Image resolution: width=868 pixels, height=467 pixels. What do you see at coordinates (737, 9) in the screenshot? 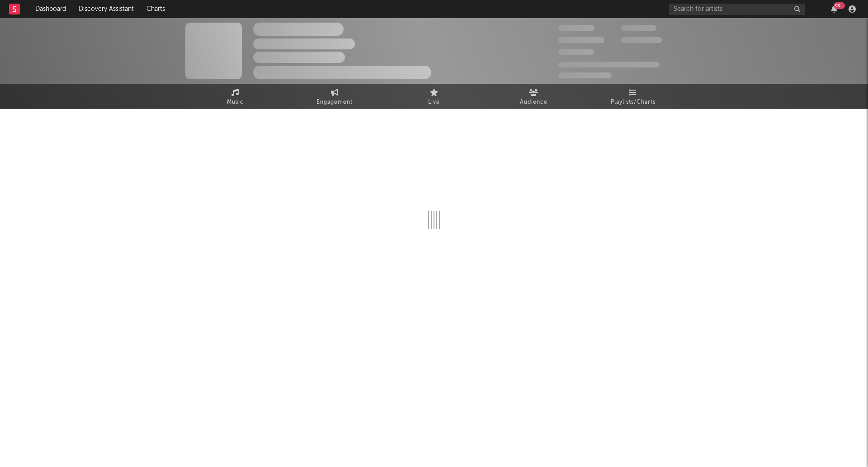
I see `input: Search for artists` at bounding box center [737, 9].